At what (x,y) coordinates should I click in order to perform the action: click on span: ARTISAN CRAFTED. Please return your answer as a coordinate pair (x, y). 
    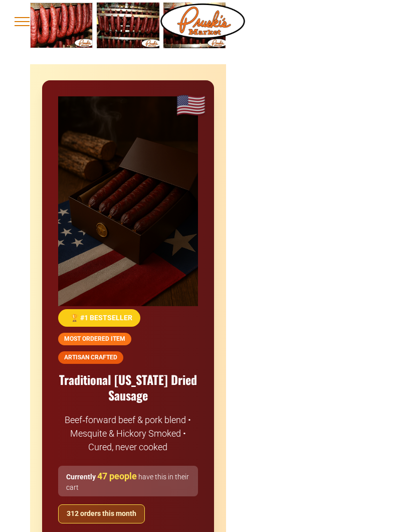
    Looking at the image, I should click on (91, 357).